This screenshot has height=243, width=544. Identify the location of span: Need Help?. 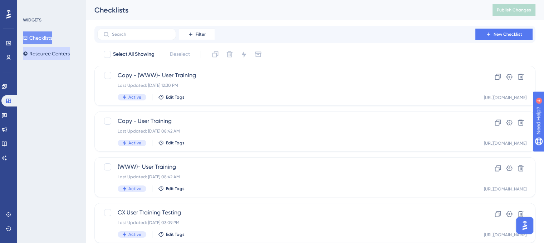
(31, 6).